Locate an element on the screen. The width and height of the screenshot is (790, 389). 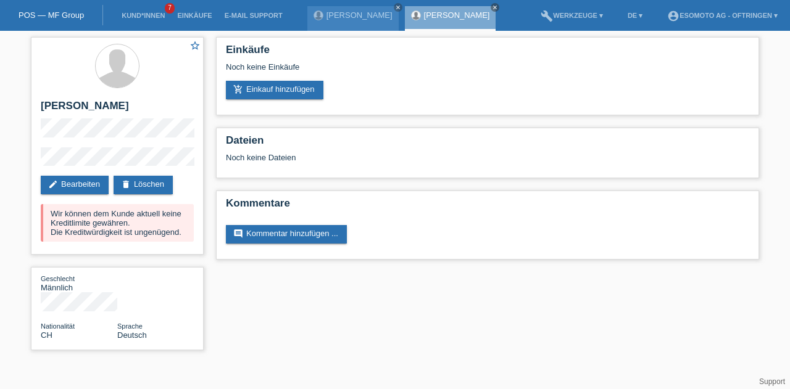
a: E-Mail Support is located at coordinates (254, 15).